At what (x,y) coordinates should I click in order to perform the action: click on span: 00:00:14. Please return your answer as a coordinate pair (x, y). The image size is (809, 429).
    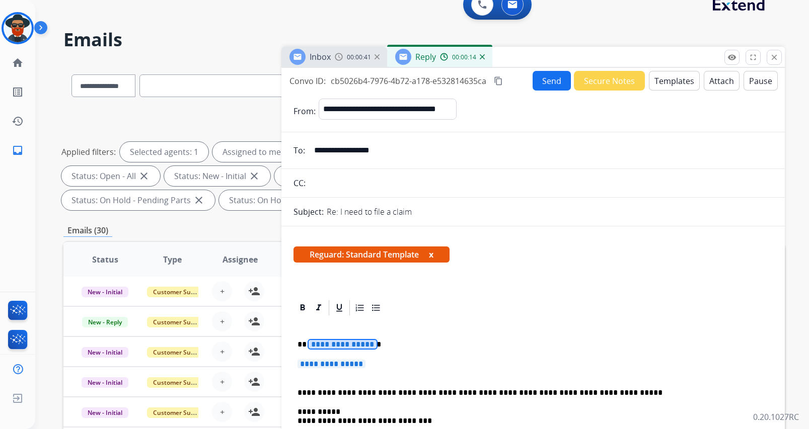
    Looking at the image, I should click on (464, 57).